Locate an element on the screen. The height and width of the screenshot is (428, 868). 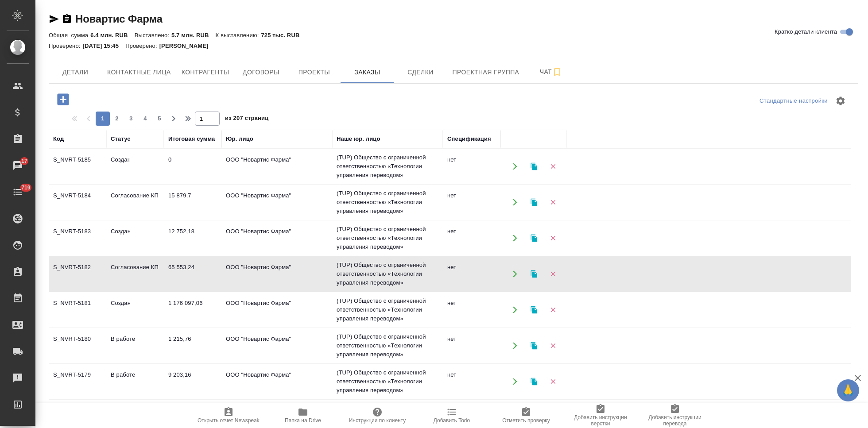
span: 17 is located at coordinates (25, 161).